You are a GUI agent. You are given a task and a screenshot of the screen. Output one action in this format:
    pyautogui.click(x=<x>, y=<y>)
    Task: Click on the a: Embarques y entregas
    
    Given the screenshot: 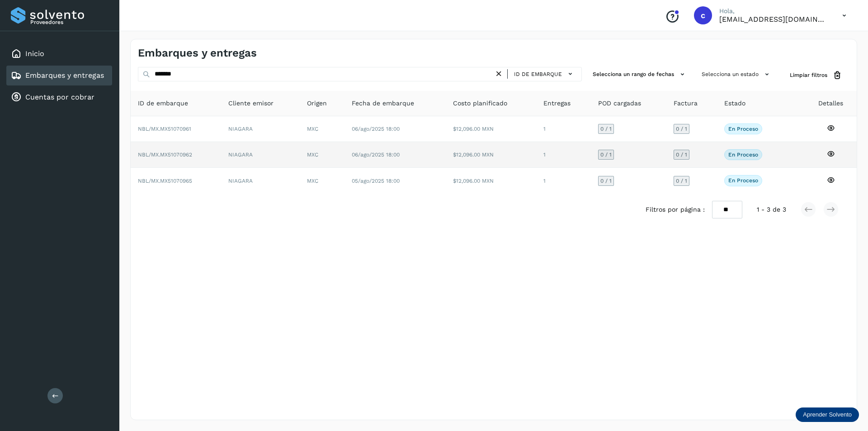 What is the action you would take?
    pyautogui.click(x=65, y=75)
    